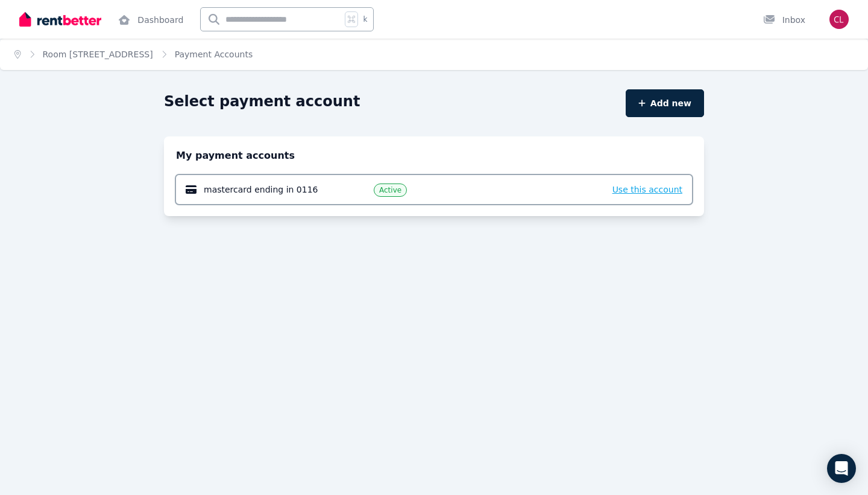  I want to click on span: mastercard ending in 0116, so click(261, 189).